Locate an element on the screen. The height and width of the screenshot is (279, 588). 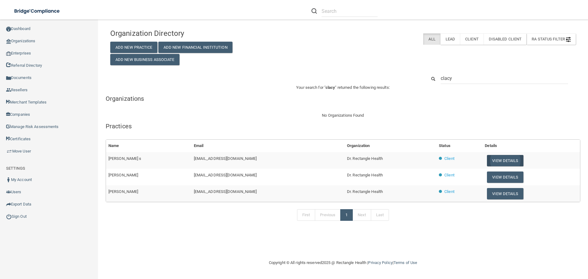
img: ic_reseller.de258add.png is located at coordinates (9, 90).